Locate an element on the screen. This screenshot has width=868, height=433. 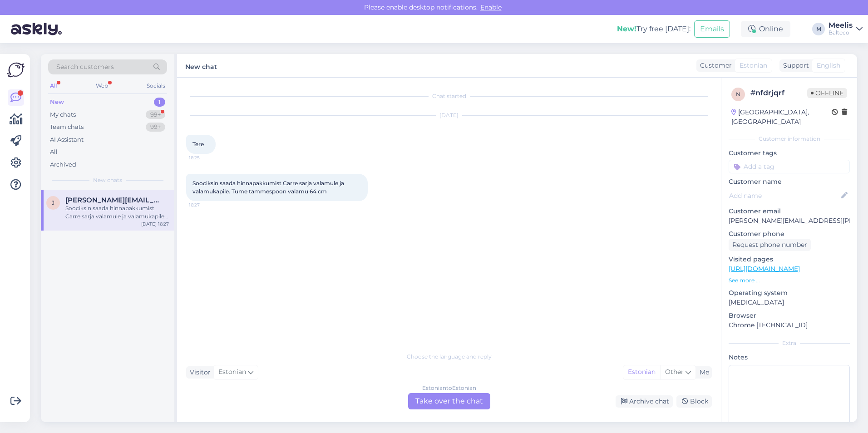
div: AI Assistant is located at coordinates (67, 140).